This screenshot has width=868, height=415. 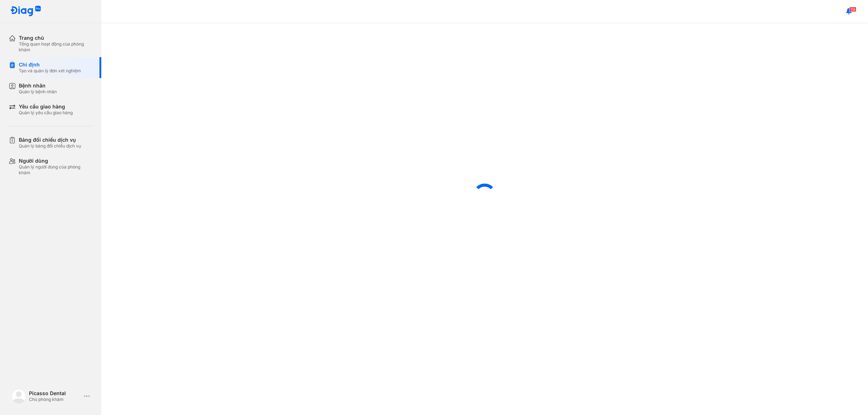 What do you see at coordinates (56, 38) in the screenshot?
I see `div: Trang chủ` at bounding box center [56, 38].